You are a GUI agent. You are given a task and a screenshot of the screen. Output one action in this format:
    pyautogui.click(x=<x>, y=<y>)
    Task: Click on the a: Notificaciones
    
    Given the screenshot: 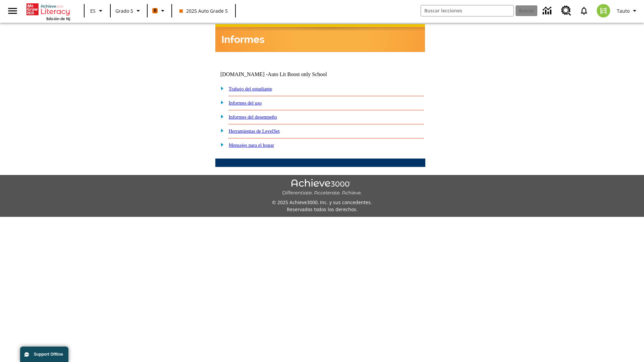 What is the action you would take?
    pyautogui.click(x=584, y=11)
    